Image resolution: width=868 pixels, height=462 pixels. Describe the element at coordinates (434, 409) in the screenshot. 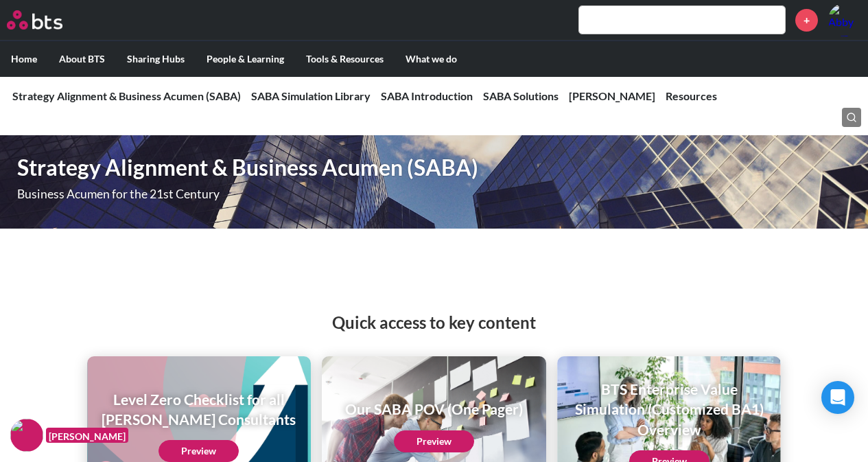

I see `h1: Our SABA POV (One Pager)` at that location.